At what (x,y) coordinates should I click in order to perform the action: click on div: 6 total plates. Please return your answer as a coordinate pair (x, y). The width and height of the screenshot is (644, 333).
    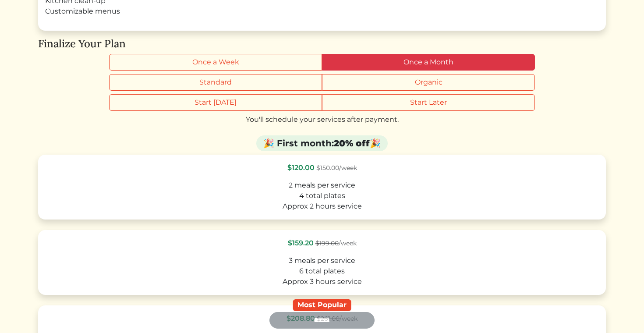
    Looking at the image, I should click on (322, 272).